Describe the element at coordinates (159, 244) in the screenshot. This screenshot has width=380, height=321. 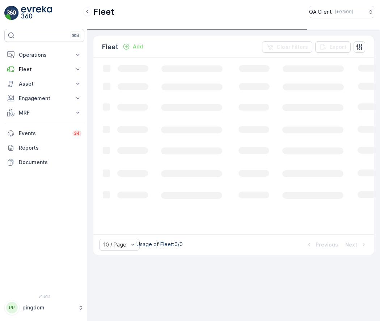
I see `p: Usage of Fleet : 0/0` at that location.